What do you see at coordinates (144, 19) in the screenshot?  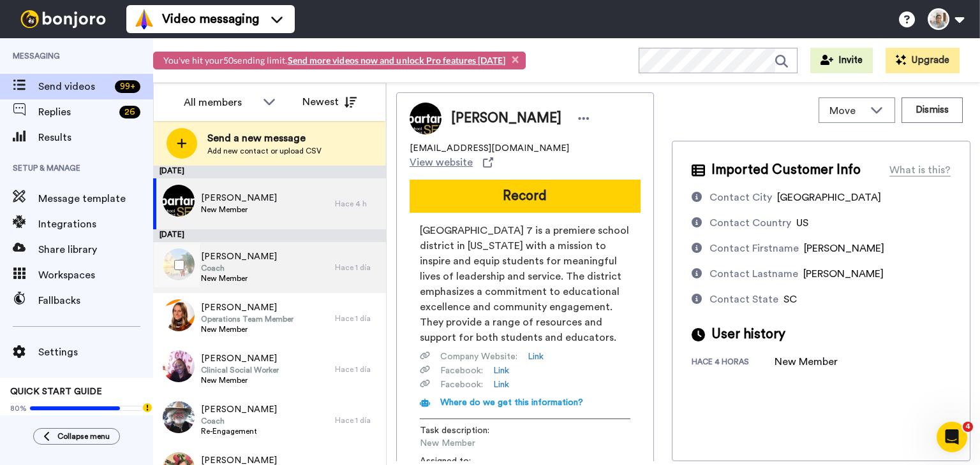 I see `img: vm-color.svg` at bounding box center [144, 19].